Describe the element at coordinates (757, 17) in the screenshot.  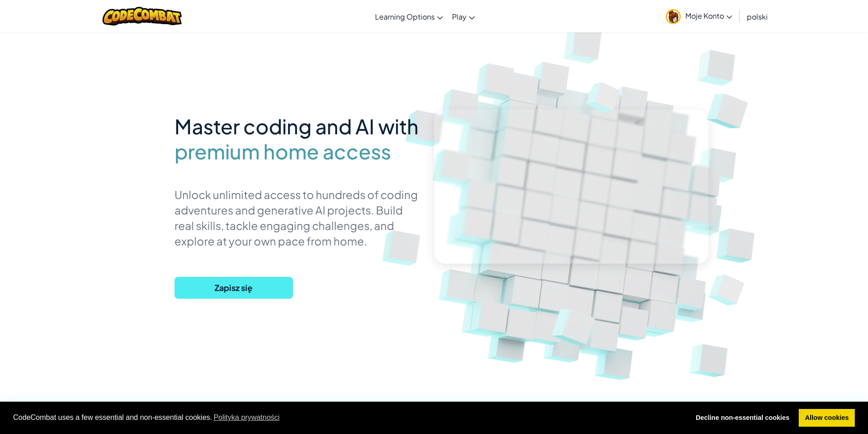
I see `span: polski` at that location.